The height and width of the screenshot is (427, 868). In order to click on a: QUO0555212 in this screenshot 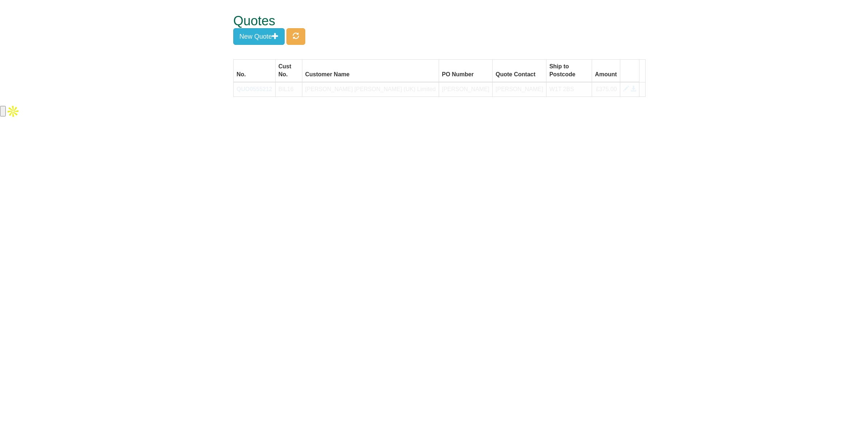, I will do `click(254, 89)`.